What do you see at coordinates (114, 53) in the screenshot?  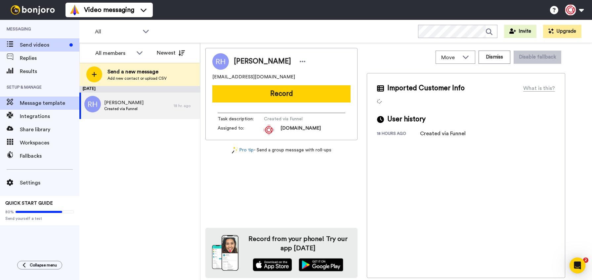 I see `div: All members` at bounding box center [114, 53].